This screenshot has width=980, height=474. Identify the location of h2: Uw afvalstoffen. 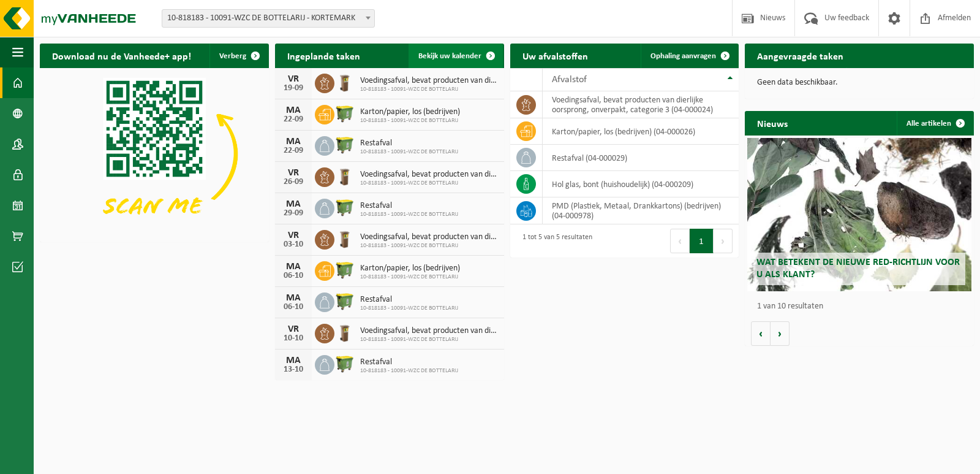
(554, 55).